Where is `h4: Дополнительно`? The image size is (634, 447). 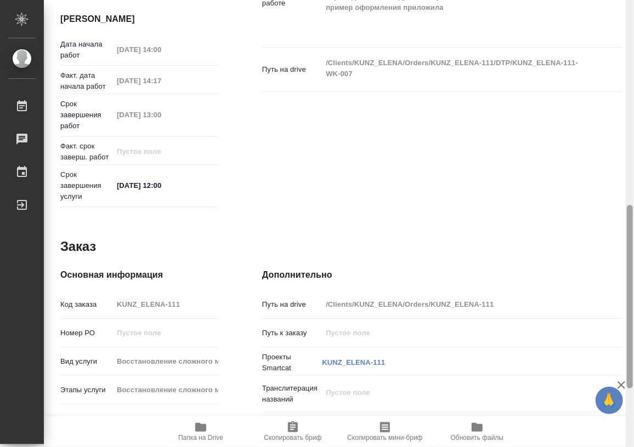 h4: Дополнительно is located at coordinates (442, 275).